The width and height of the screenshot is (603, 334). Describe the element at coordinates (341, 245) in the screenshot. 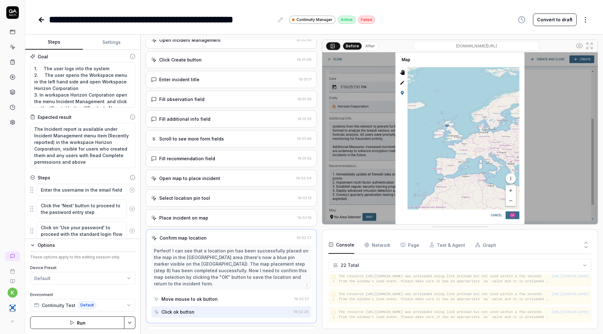

I see `button: Console` at that location.